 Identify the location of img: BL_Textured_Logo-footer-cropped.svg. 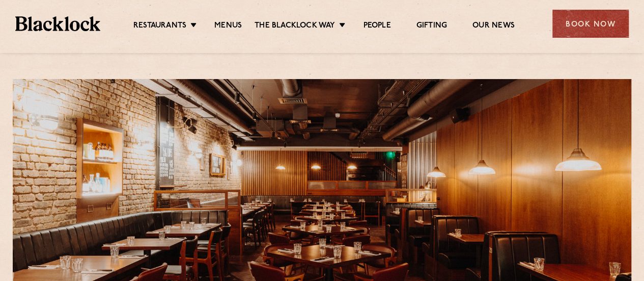
(58, 23).